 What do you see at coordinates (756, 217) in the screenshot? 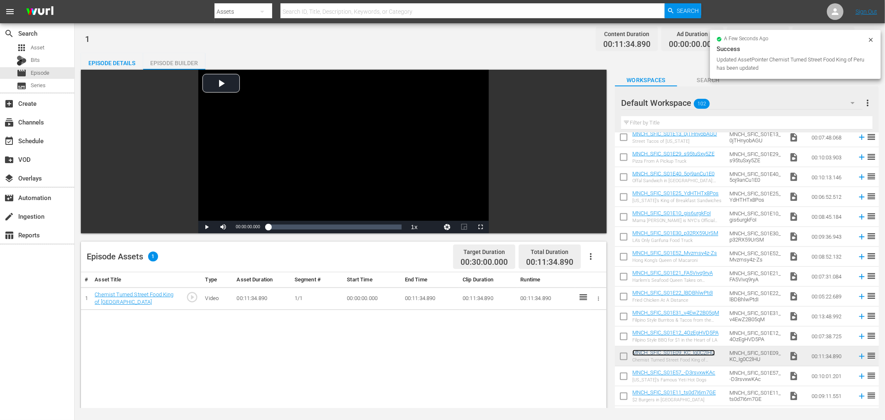
I see `td: MNCH_SFIC_S01E10_gis6urgkFoI` at bounding box center [756, 217].